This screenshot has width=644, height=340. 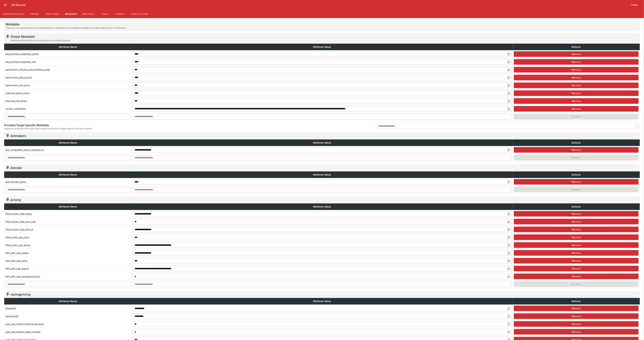 What do you see at coordinates (35, 14) in the screenshot?
I see `button: Pricing` at bounding box center [35, 14].